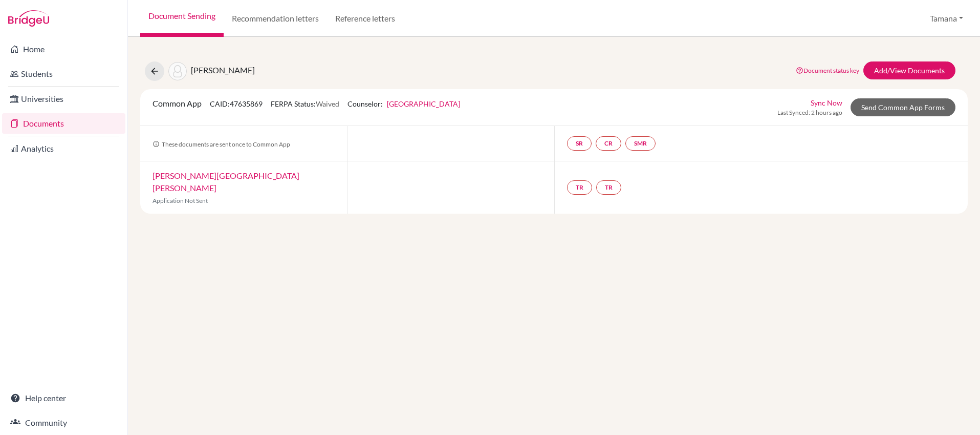  What do you see at coordinates (404, 104) in the screenshot?
I see `span: Counselor:` at bounding box center [404, 104].